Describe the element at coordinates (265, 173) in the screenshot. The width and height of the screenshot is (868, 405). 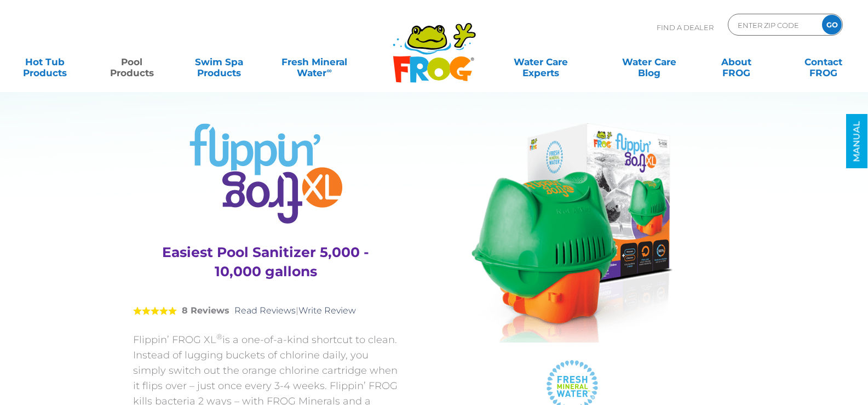
I see `img: Product Logo` at that location.